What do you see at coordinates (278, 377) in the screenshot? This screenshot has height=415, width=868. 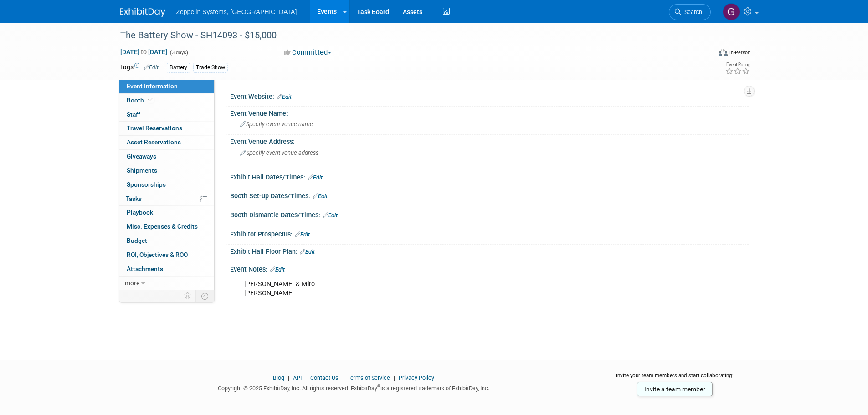 I see `a: Blog` at bounding box center [278, 377].